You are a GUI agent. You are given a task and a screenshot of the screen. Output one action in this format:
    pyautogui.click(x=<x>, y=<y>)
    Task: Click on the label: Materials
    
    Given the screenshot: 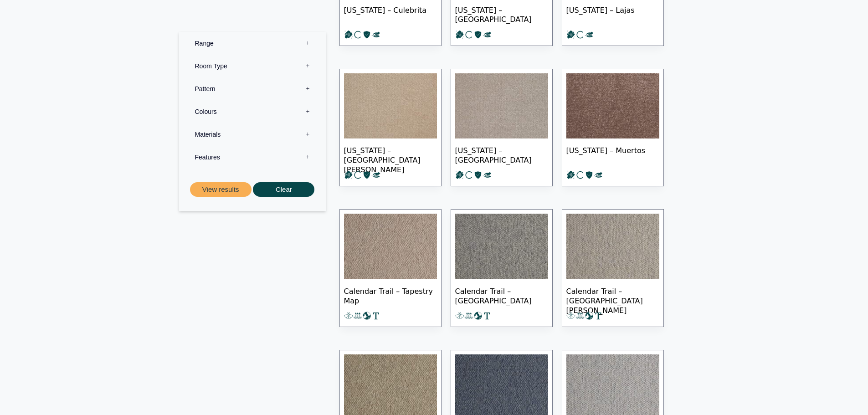 What is the action you would take?
    pyautogui.click(x=252, y=135)
    